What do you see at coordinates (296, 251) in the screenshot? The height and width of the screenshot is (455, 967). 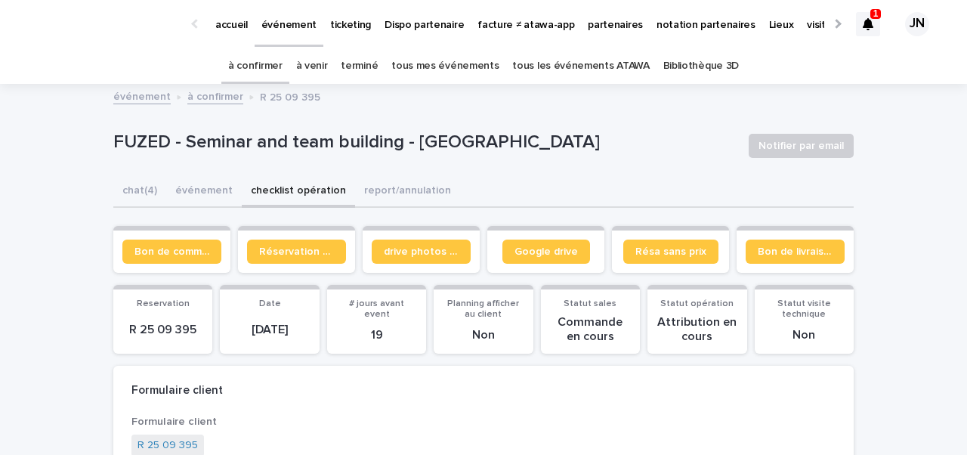 I see `span: Réservation client` at bounding box center [296, 251].